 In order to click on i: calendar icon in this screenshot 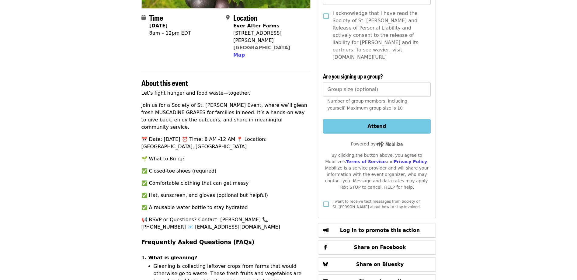, I will do `click(144, 17)`.